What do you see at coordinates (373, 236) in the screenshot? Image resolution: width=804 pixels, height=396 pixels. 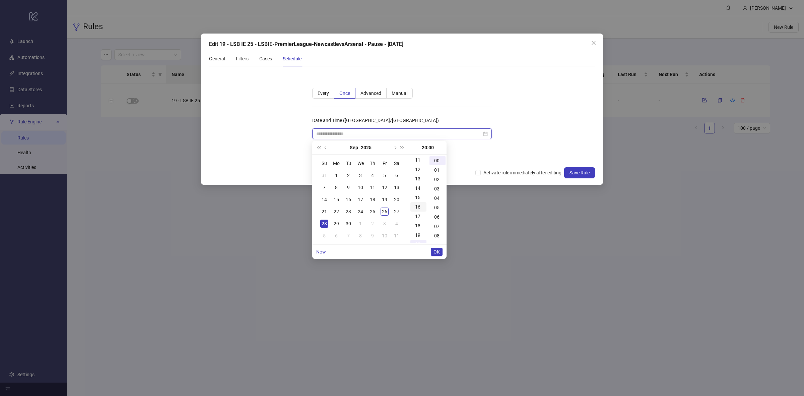 I see `div: 9` at bounding box center [373, 236].